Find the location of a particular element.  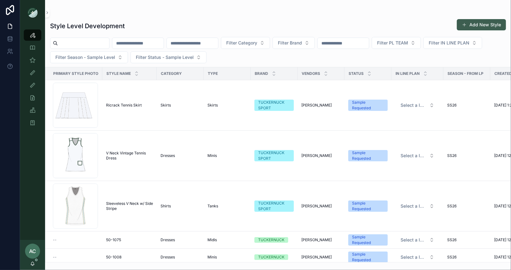

img: App logo is located at coordinates (33, 13).